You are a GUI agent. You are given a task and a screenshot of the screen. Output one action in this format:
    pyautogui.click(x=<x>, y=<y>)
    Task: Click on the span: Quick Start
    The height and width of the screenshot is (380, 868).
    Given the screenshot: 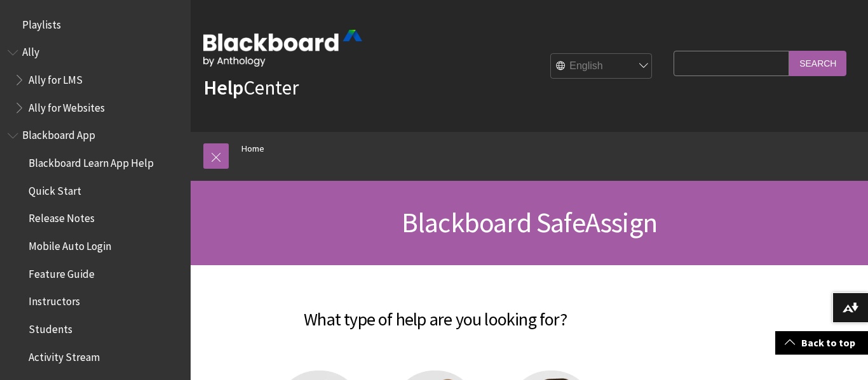 What is the action you would take?
    pyautogui.click(x=55, y=188)
    